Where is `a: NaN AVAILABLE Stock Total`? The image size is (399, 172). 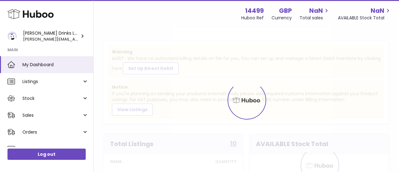
a: NaN AVAILABLE Stock Total is located at coordinates (365, 14).